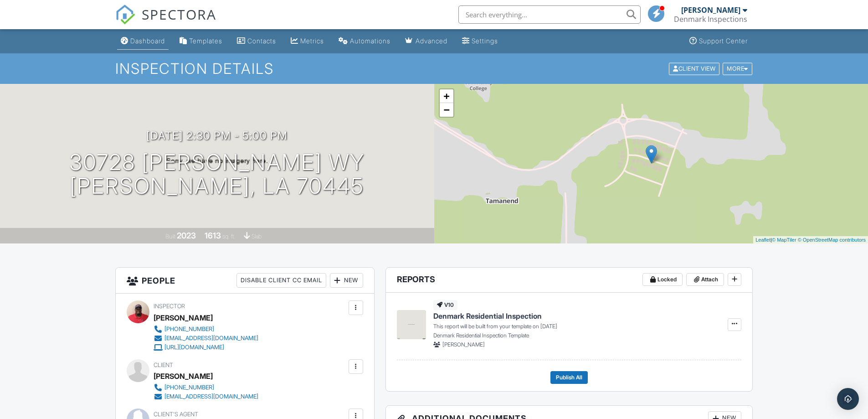  I want to click on span: SPECTORA, so click(179, 14).